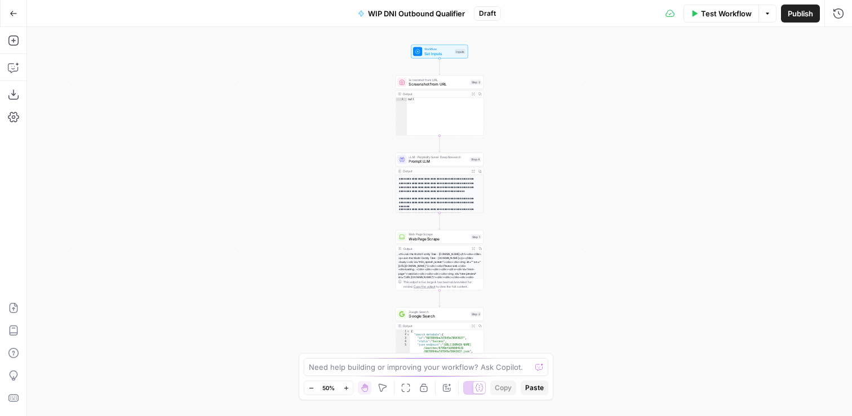 This screenshot has width=852, height=416. I want to click on button: Paste, so click(534, 388).